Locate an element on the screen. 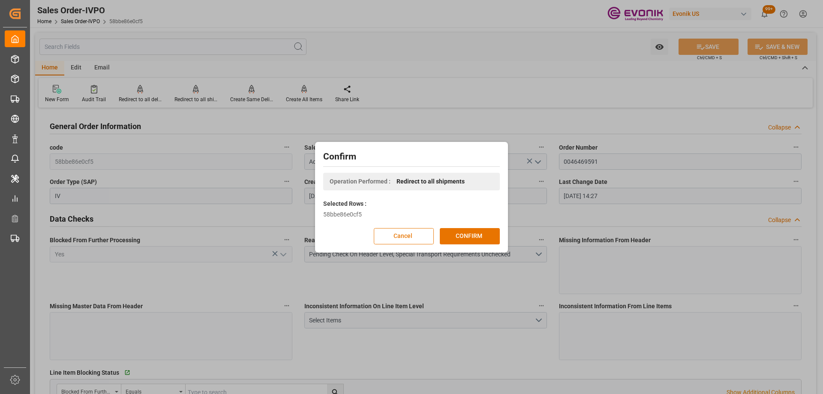 The width and height of the screenshot is (823, 394). div: 58bbe86e0cf5 is located at coordinates (412, 214).